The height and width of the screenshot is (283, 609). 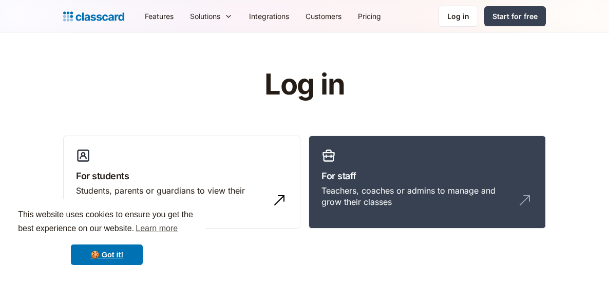 What do you see at coordinates (427, 182) in the screenshot?
I see `a: For staffTeachers, coaches or admins to manage and grow their classes` at bounding box center [427, 182].